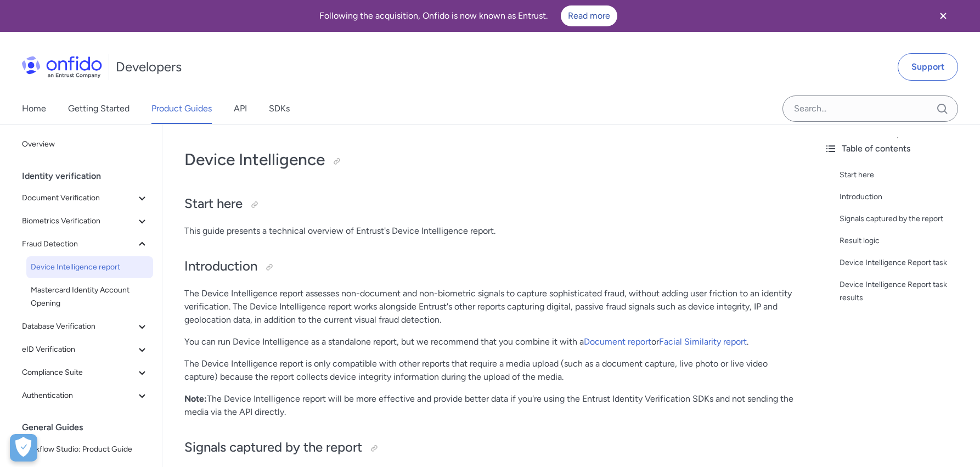 This screenshot has width=980, height=467. What do you see at coordinates (148, 67) in the screenshot?
I see `h1: Developers` at bounding box center [148, 67].